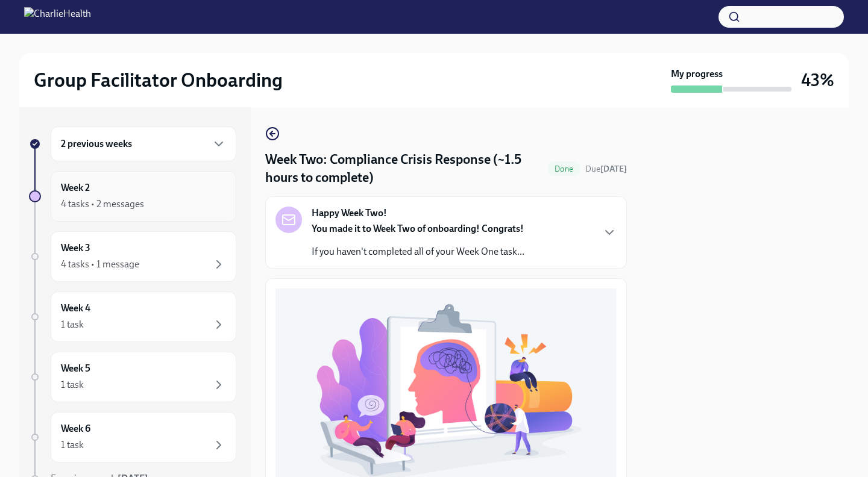 The image size is (868, 489). I want to click on h3: 43%, so click(817, 80).